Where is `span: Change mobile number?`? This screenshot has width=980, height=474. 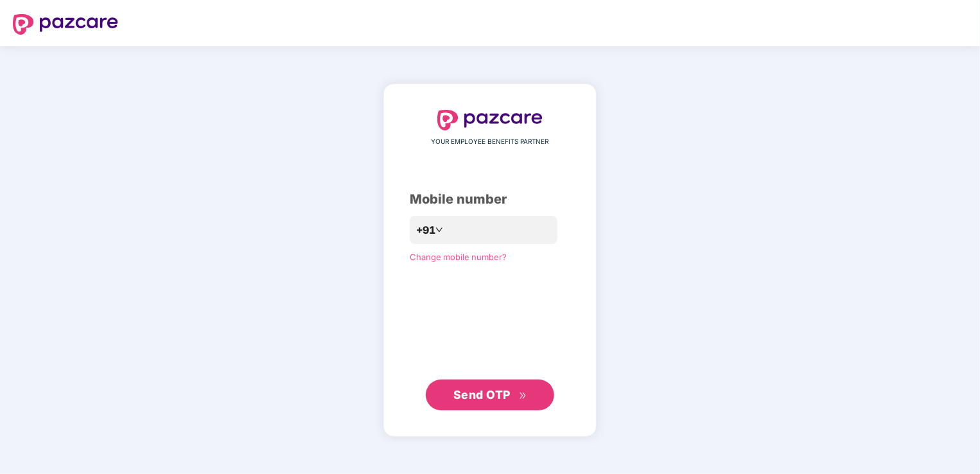 span: Change mobile number? is located at coordinates (458, 257).